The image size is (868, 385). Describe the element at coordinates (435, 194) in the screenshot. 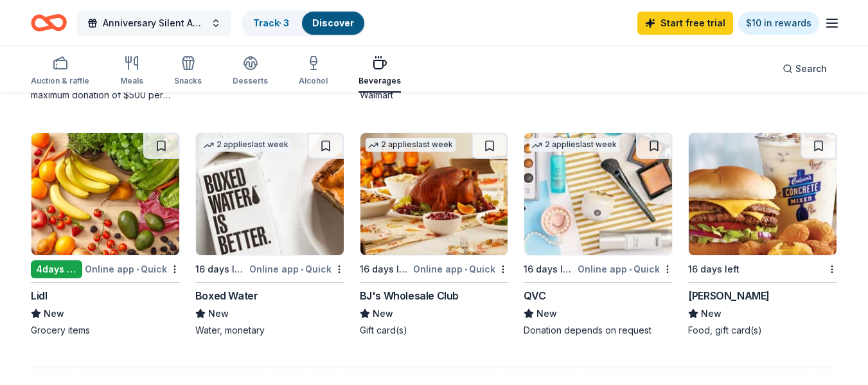

I see `img: Image for BJ's Wholesale Club` at that location.